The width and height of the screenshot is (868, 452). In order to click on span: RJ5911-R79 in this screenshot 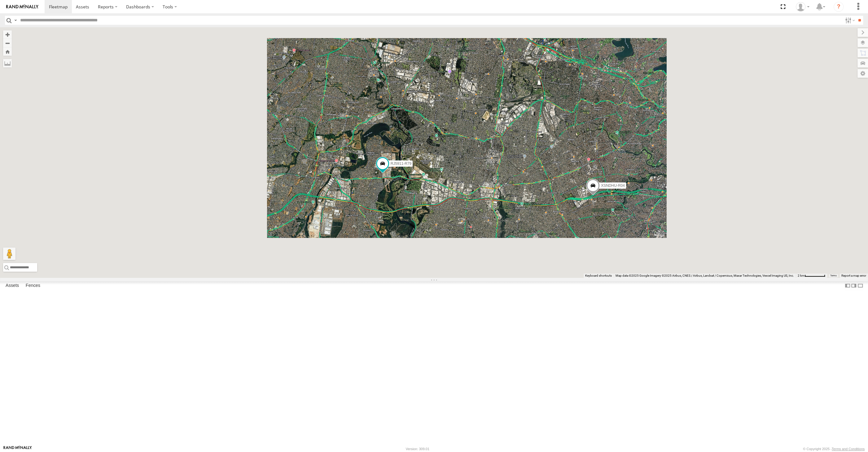, I will do `click(401, 164)`.